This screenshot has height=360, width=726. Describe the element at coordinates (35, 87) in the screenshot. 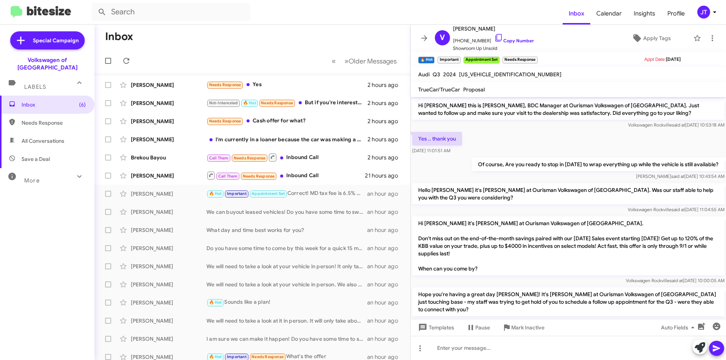

I see `span: Labels` at that location.